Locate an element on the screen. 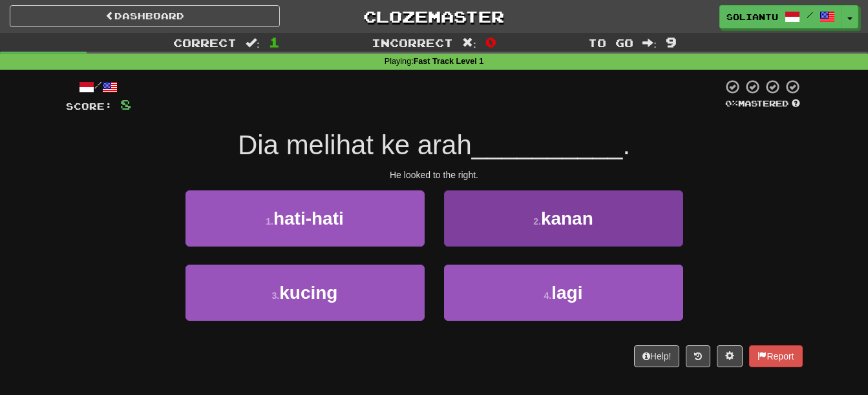  span: Incorrect is located at coordinates (412, 43).